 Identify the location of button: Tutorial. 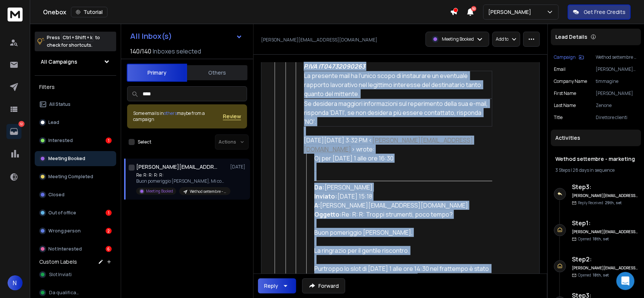
(89, 12).